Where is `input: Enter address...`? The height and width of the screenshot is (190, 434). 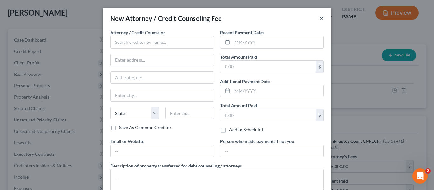 input: Enter address... is located at coordinates (162, 60).